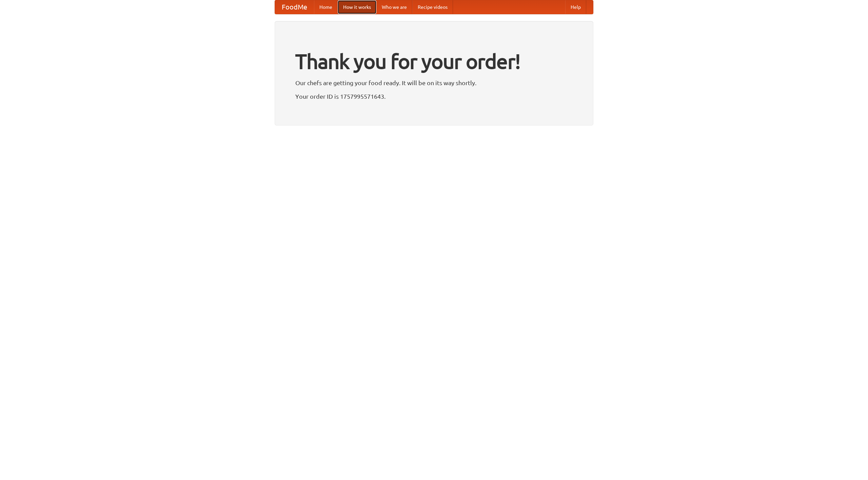 The width and height of the screenshot is (868, 480). I want to click on p: Your order ID is 1757995571643., so click(434, 96).